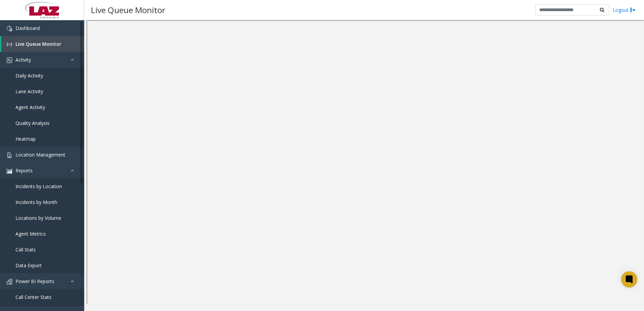  What do you see at coordinates (40, 154) in the screenshot?
I see `span: Location Management` at bounding box center [40, 154].